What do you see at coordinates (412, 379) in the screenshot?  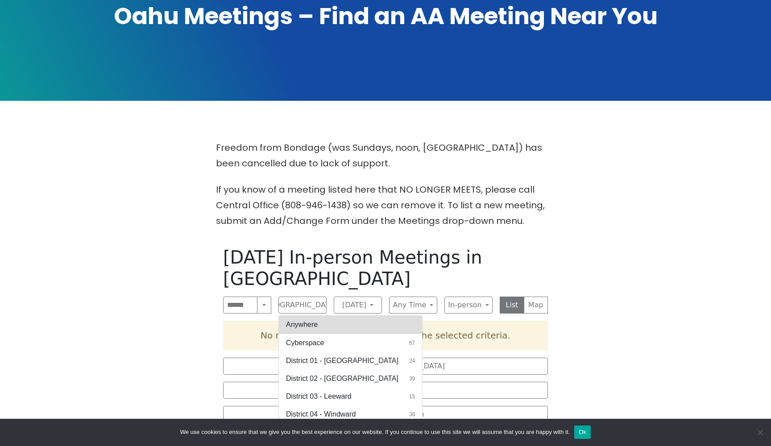 I see `span: 39 results` at bounding box center [412, 379].